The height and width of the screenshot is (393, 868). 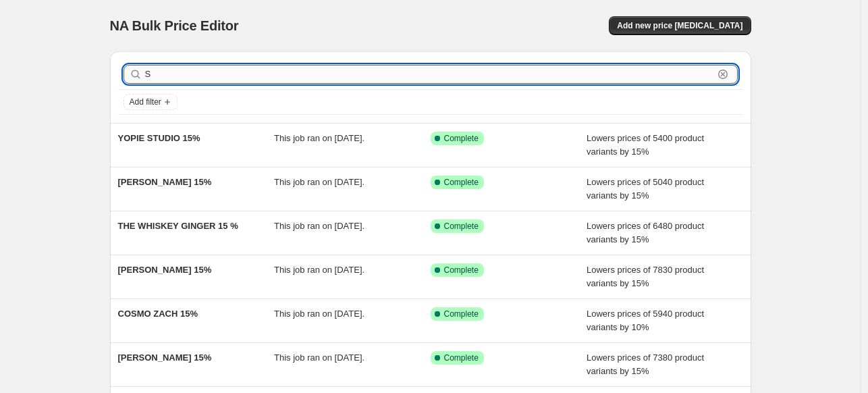 What do you see at coordinates (645, 144) in the screenshot?
I see `span: Lowers prices of 5400 product variants by 15%` at bounding box center [645, 144].